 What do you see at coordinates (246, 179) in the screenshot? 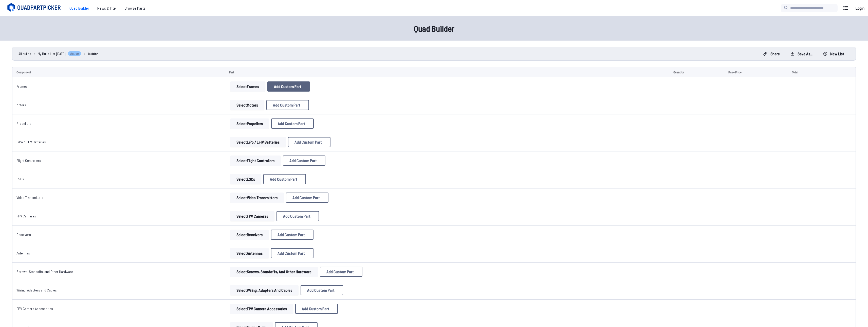
I see `a: SelectESCs` at bounding box center [246, 179].